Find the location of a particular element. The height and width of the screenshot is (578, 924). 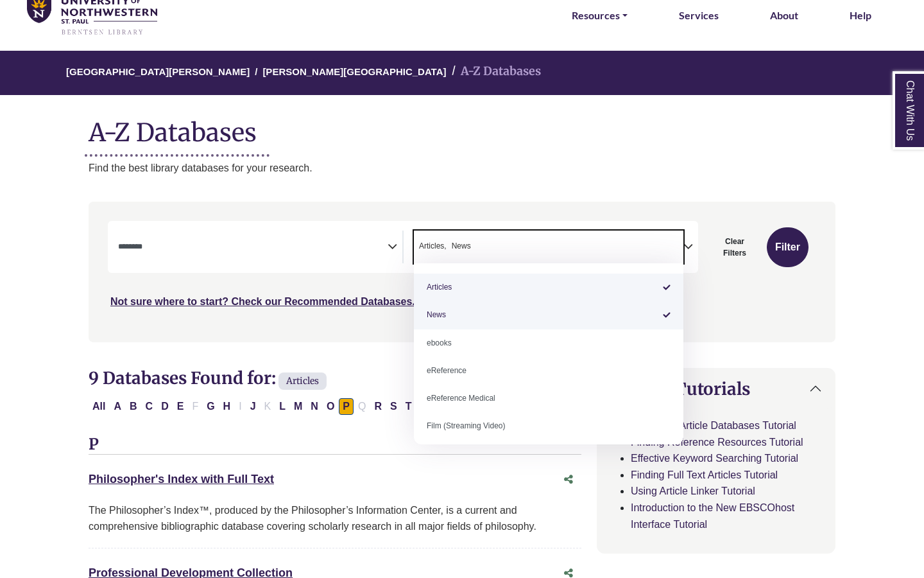

a: Resources is located at coordinates (600, 15).